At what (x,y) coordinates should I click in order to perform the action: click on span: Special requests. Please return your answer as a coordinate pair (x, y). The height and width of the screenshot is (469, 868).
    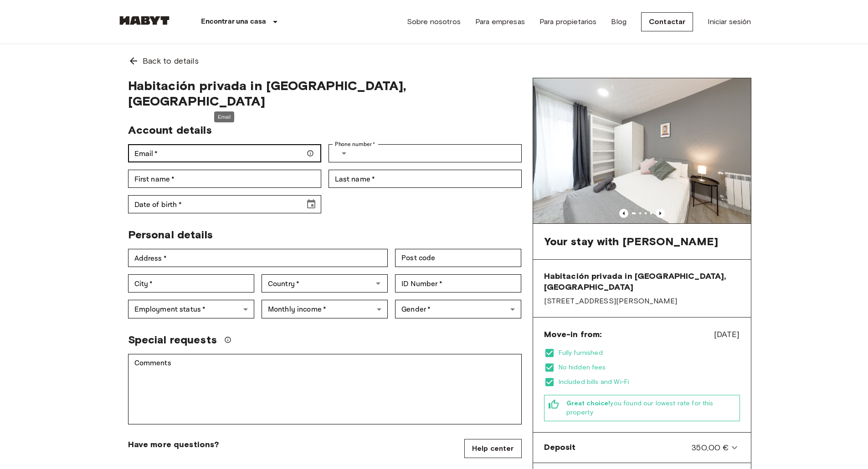
    Looking at the image, I should click on (173, 340).